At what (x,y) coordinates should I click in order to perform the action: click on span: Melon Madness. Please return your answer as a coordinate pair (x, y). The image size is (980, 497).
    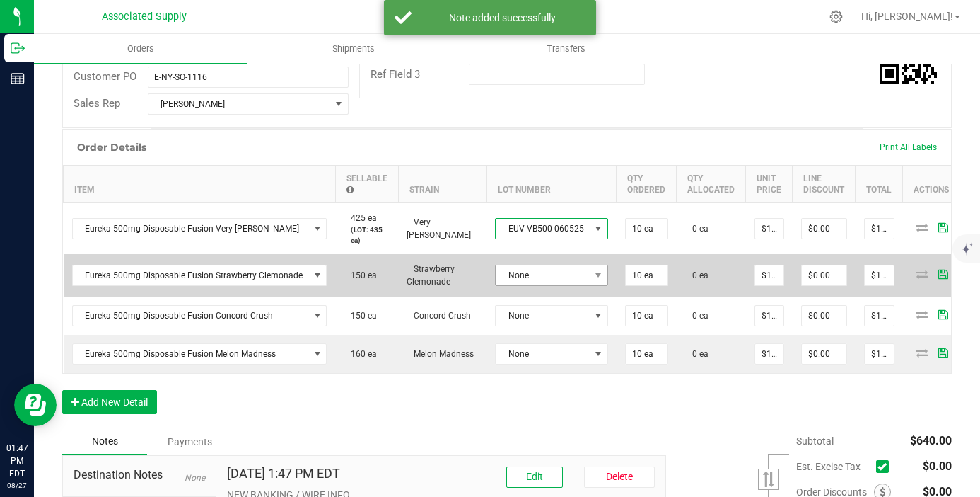
    Looking at the image, I should click on (439, 354).